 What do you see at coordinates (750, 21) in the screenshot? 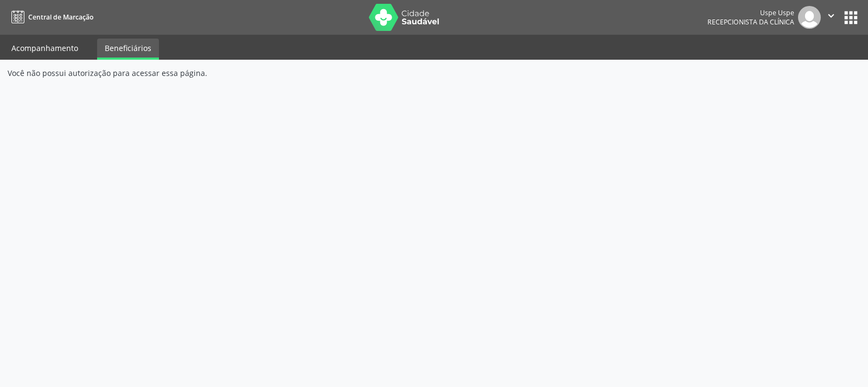
I see `span: Recepcionista da clínica` at bounding box center [750, 21].